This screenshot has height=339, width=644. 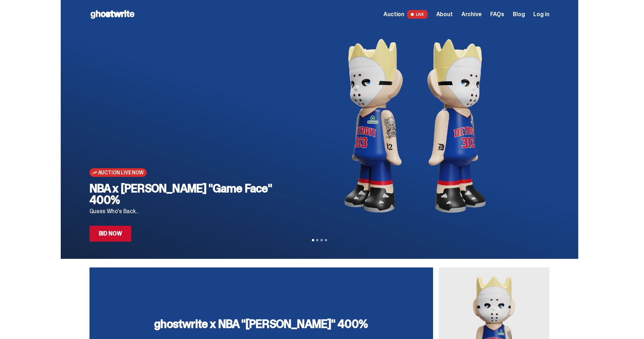 I want to click on span: FAQs, so click(x=497, y=14).